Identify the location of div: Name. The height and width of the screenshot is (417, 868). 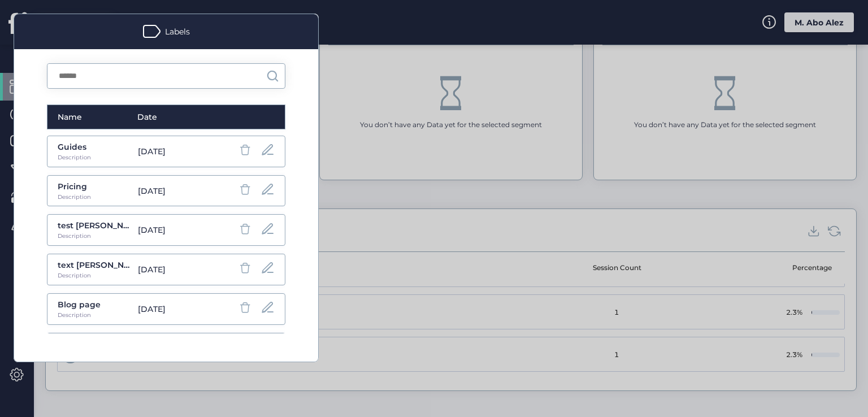
(97, 117).